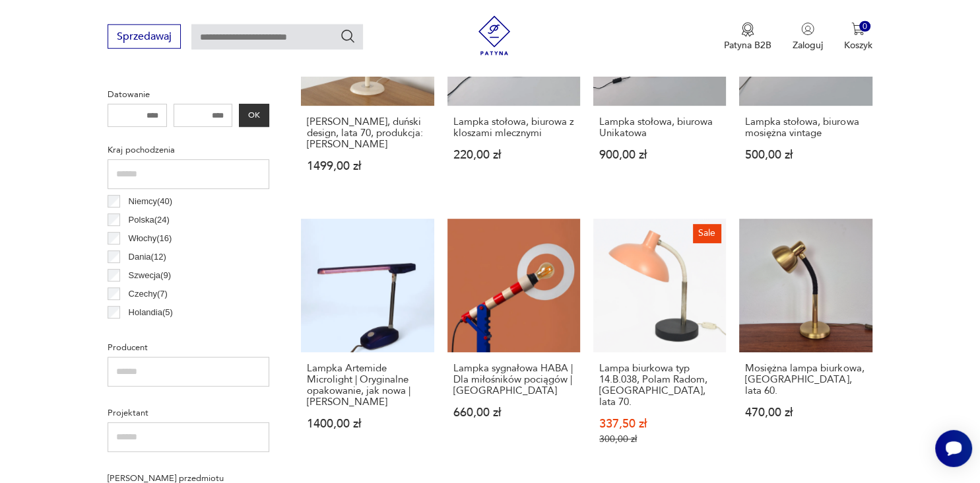 Image resolution: width=980 pixels, height=483 pixels. I want to click on p: 1499,00 zł, so click(367, 165).